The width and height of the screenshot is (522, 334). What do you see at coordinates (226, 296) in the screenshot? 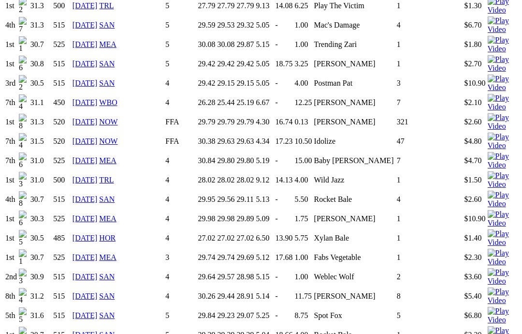
I see `td: 29.44` at bounding box center [226, 296].